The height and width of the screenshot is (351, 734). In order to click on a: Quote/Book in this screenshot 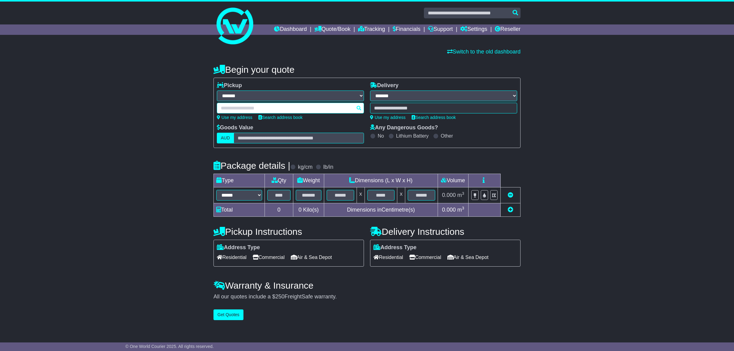, I will do `click(333, 30)`.